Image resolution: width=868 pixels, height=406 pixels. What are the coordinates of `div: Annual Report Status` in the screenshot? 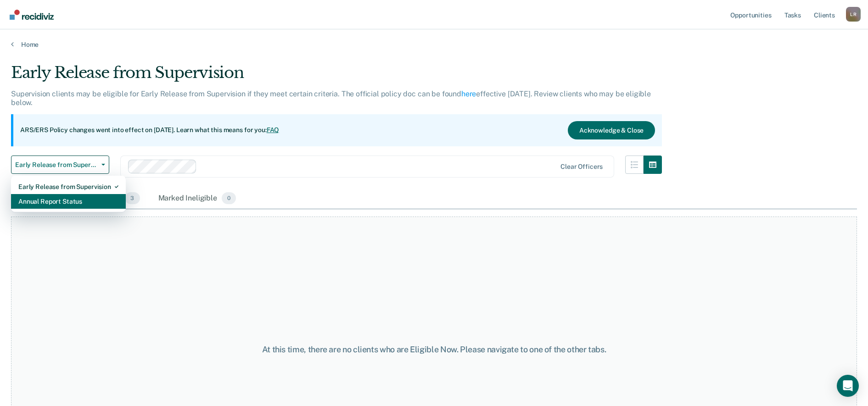 It's located at (68, 201).